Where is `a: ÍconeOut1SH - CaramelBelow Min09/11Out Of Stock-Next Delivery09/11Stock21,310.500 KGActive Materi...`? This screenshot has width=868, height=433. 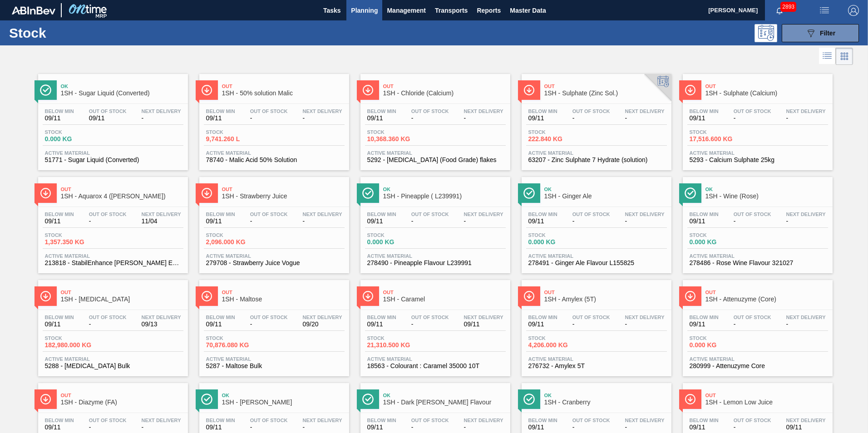
a: ÍconeOut1SH - CaramelBelow Min09/11Out Of Stock-Next Delivery09/11Stock21,310.500 KGActive Materi... is located at coordinates (434, 325).